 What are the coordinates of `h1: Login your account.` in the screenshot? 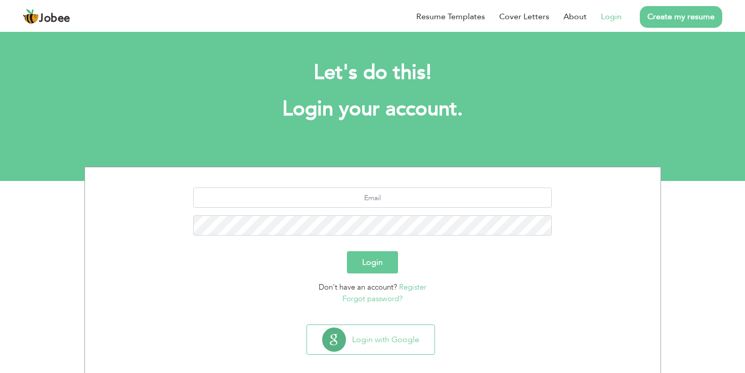 It's located at (373, 109).